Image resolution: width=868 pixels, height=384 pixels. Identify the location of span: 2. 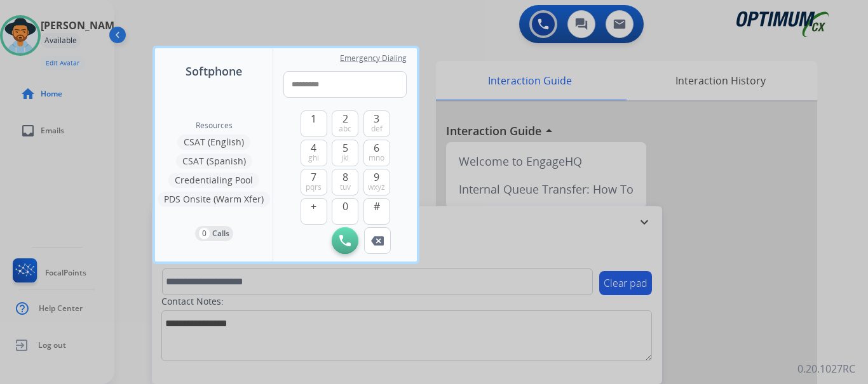
(345, 119).